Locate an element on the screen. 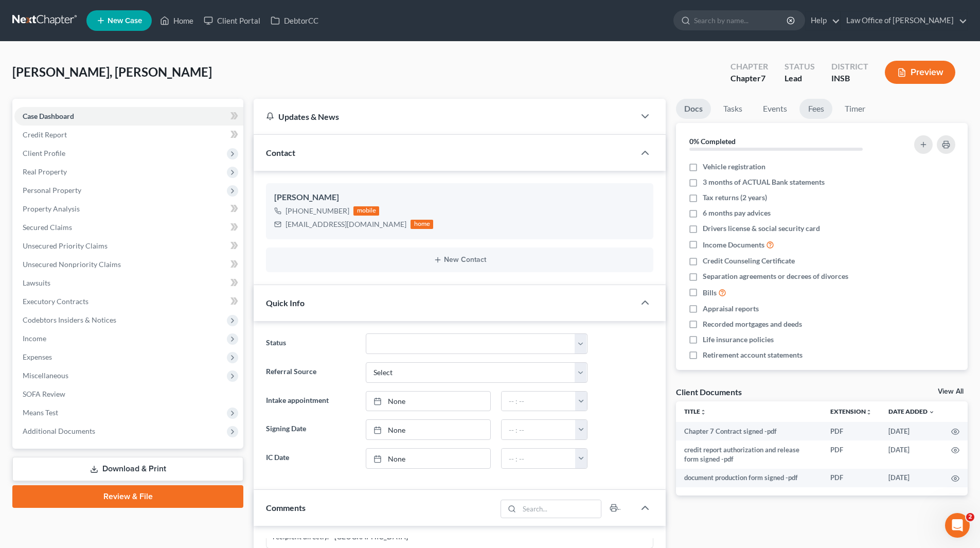 The width and height of the screenshot is (980, 548). a: Client Portal is located at coordinates (232, 21).